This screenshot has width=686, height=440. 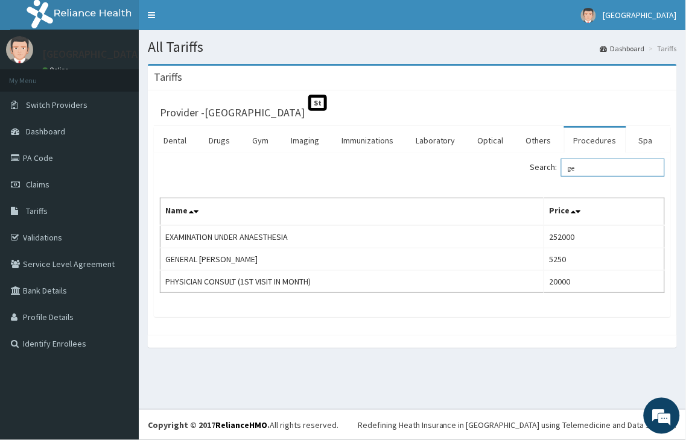 What do you see at coordinates (36, 75) in the screenshot?
I see `img: d_794563401_company_1708531726252_794563401` at bounding box center [36, 75].